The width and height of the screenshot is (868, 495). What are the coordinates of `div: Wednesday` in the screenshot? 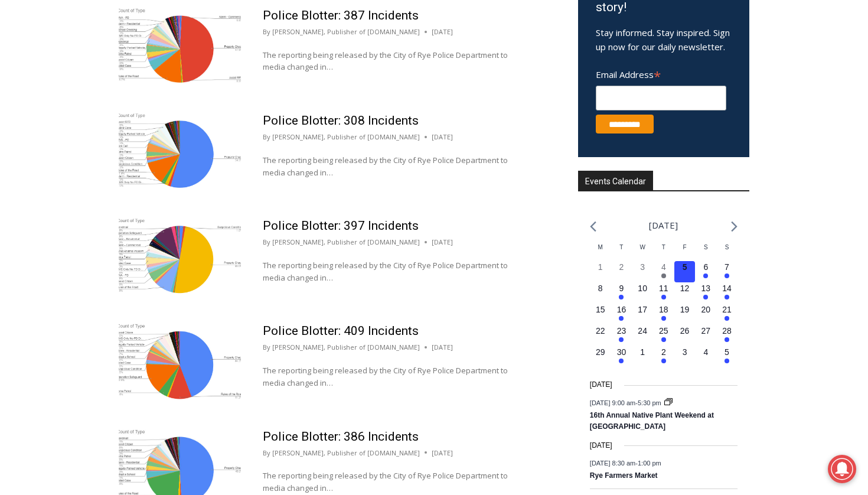 It's located at (643, 252).